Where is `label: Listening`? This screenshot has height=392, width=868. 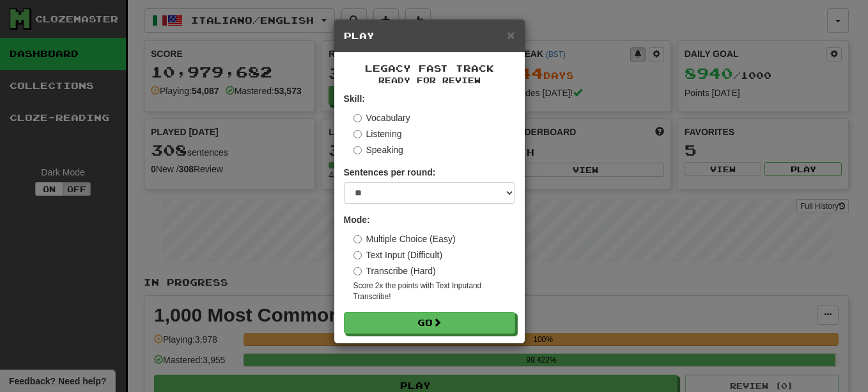 label: Listening is located at coordinates (378, 134).